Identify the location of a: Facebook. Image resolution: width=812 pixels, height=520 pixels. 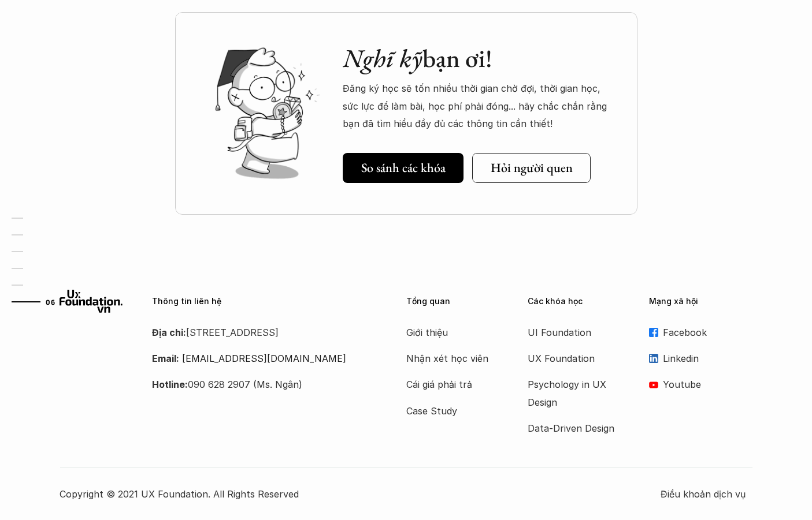
(700, 333).